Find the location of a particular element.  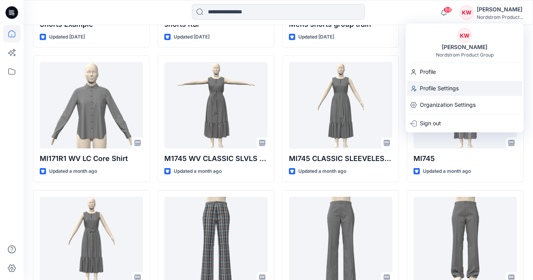

p: Profile is located at coordinates (428, 72).